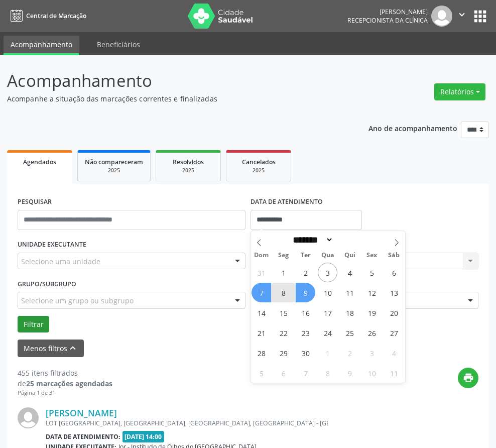 The height and width of the screenshot is (448, 496). Describe the element at coordinates (283, 292) in the screenshot. I see `span: Setembro 8, 2025` at that location.